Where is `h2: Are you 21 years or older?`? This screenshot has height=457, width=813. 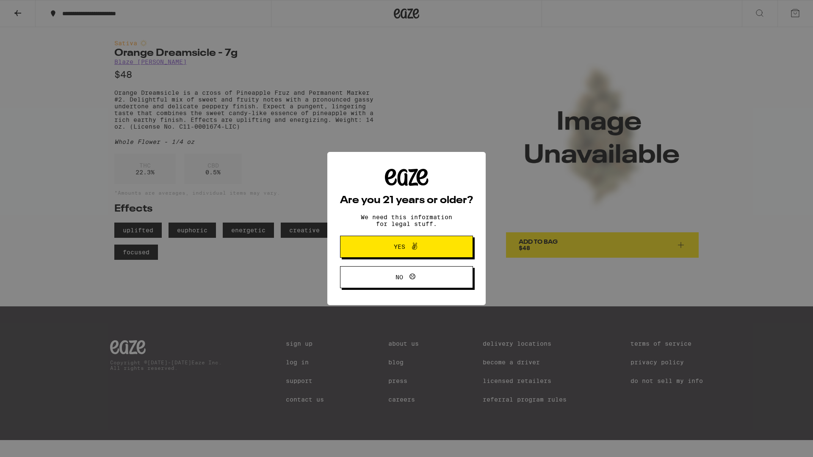
h2: Are you 21 years or older? is located at coordinates (406, 201).